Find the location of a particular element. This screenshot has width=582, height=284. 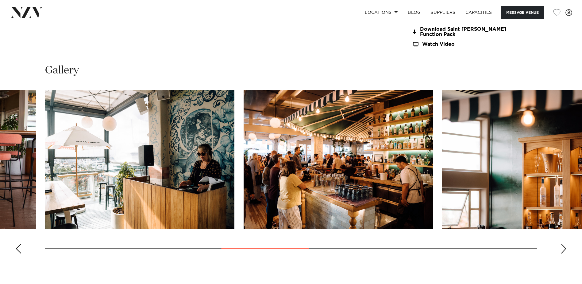

button: Message Venue is located at coordinates (523, 12).